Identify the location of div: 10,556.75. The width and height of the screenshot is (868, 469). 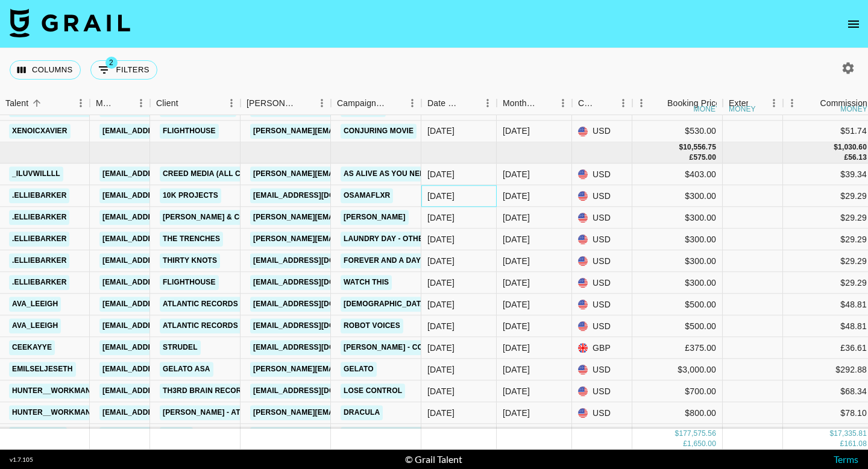
(699, 147).